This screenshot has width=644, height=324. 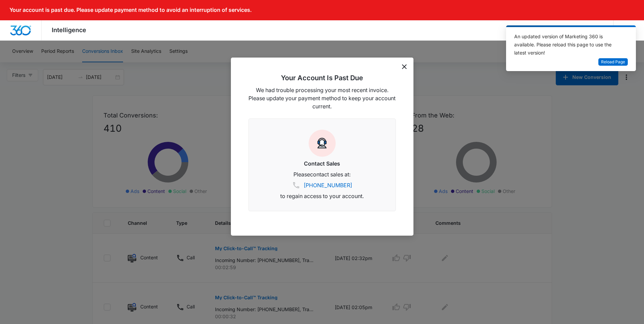 What do you see at coordinates (322, 164) in the screenshot?
I see `h3: Contact Sales` at bounding box center [322, 164].